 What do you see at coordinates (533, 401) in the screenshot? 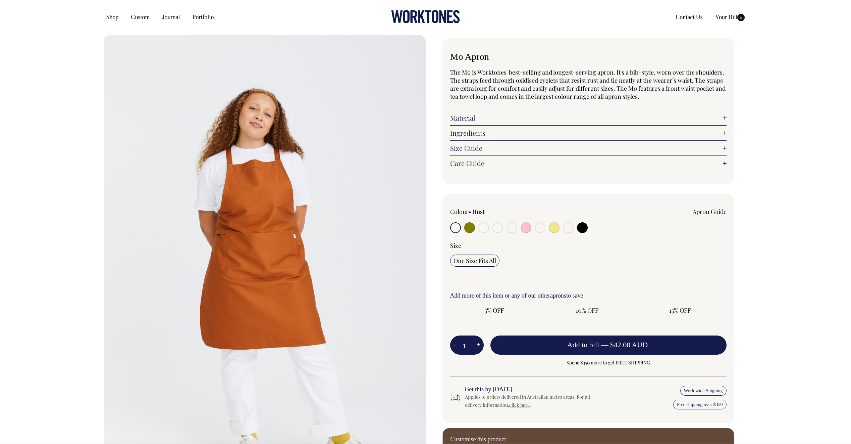
I see `div: Applies to orders delivered in Australian metro areas. For all delivery information, .` at bounding box center [533, 401].